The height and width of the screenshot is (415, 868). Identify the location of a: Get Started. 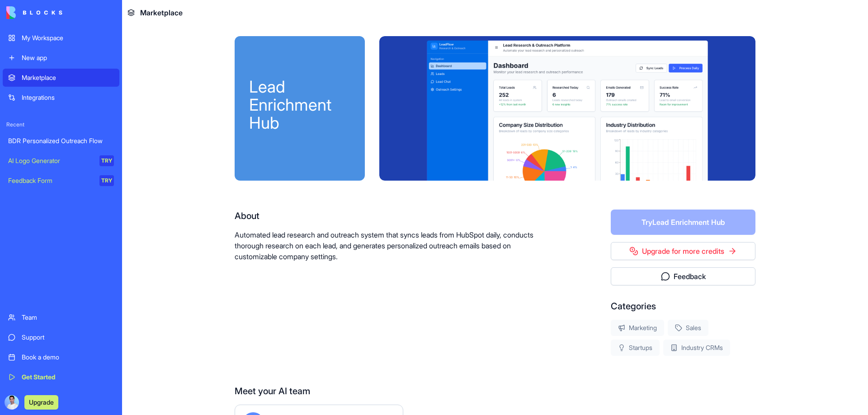
(61, 377).